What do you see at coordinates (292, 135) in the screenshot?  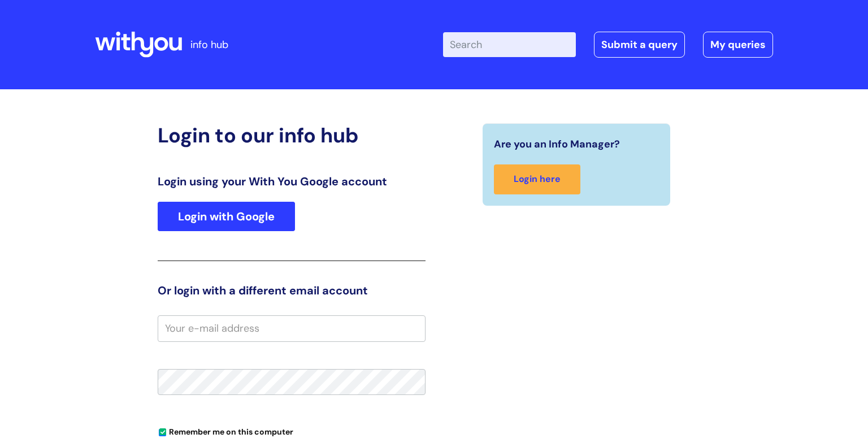 I see `h2: Login to our info hub` at bounding box center [292, 135].